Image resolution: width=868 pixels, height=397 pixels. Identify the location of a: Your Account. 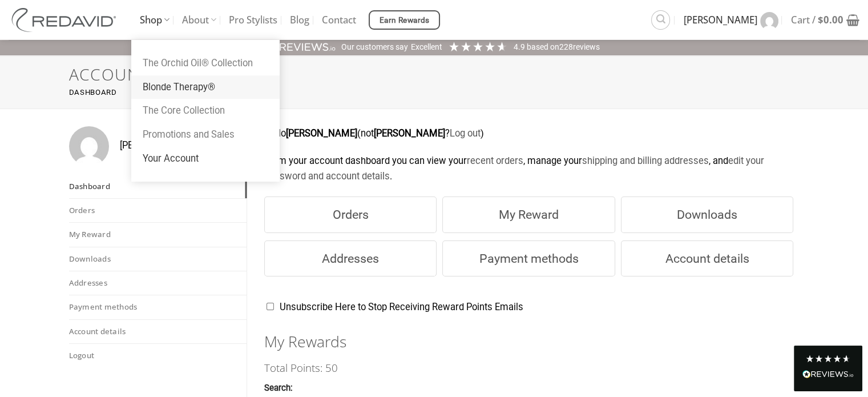
(205, 159).